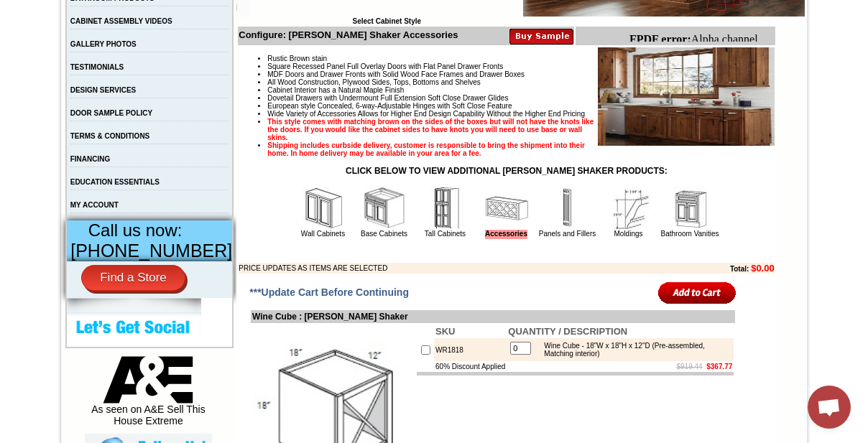  What do you see at coordinates (567, 233) in the screenshot?
I see `a: Panels and Fillers` at bounding box center [567, 233].